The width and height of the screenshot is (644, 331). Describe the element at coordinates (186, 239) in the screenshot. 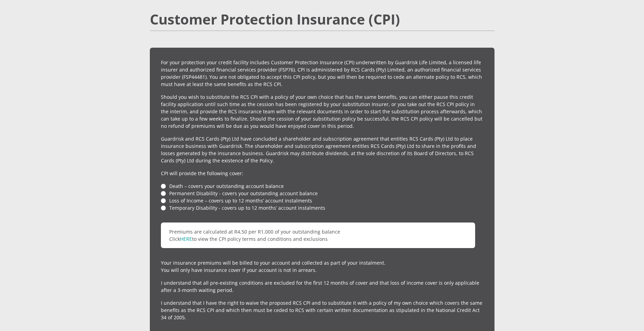

I see `a: HERE` at that location.